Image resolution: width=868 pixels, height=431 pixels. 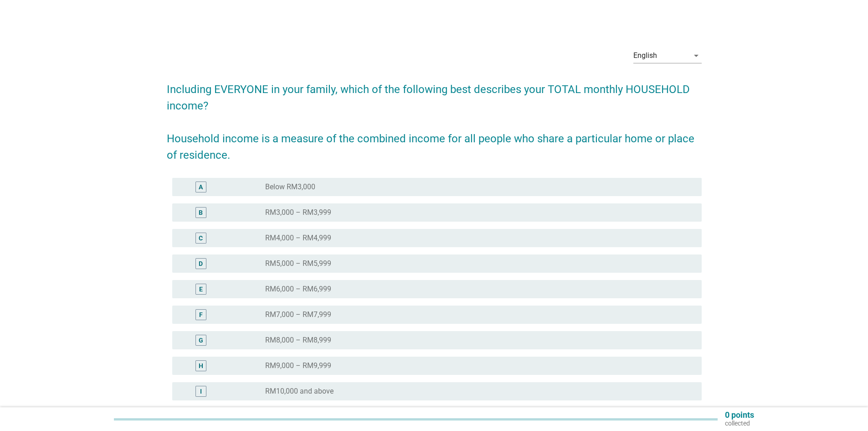 What do you see at coordinates (740, 423) in the screenshot?
I see `p: collected` at bounding box center [740, 423].